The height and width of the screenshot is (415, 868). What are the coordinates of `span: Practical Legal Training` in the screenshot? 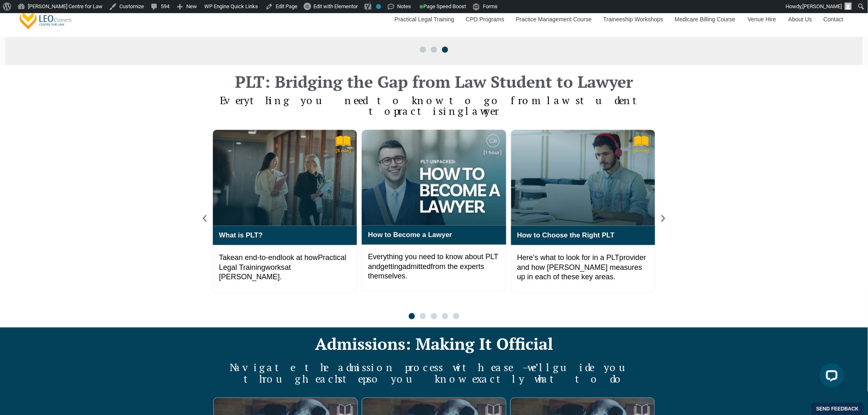 It's located at (282, 262).